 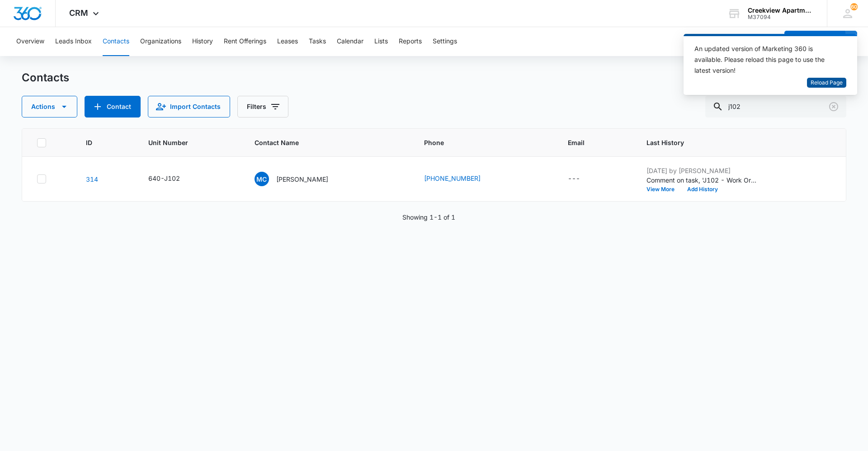 I want to click on div: An updated version of Marketing 360 is available. Please reload this page to use the latest version!, so click(x=765, y=60).